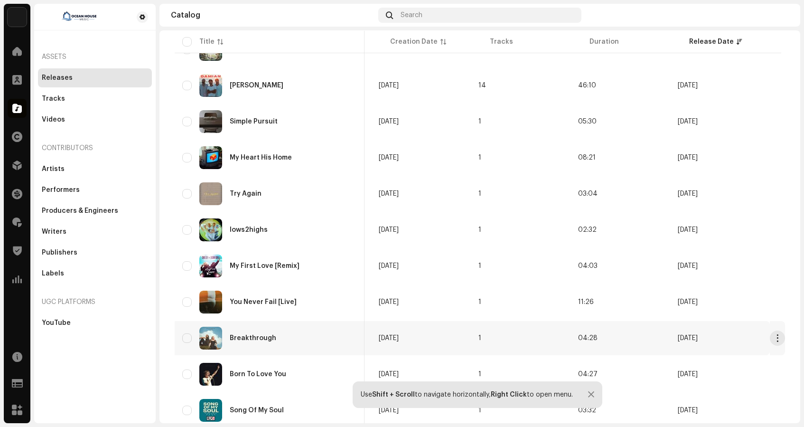  What do you see at coordinates (587, 122) in the screenshot?
I see `span: 05:30` at bounding box center [587, 122].